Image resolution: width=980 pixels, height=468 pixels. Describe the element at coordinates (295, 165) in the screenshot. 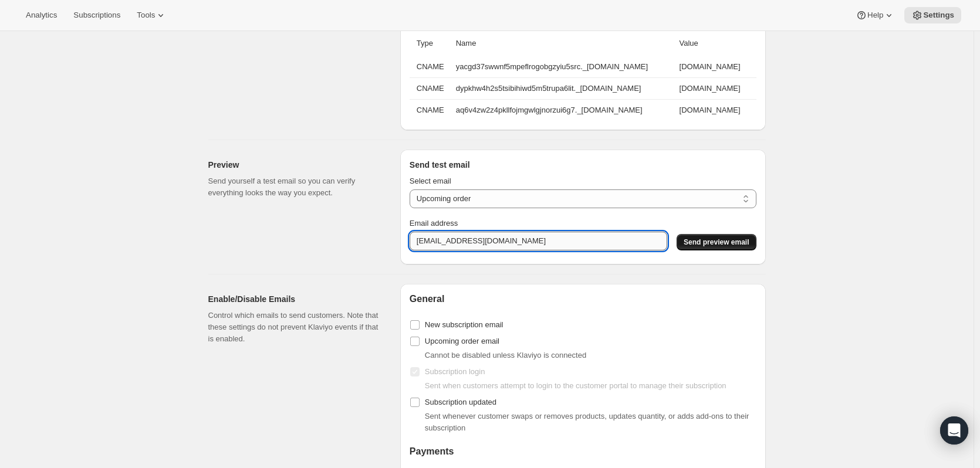

I see `h2: Preview` at that location.